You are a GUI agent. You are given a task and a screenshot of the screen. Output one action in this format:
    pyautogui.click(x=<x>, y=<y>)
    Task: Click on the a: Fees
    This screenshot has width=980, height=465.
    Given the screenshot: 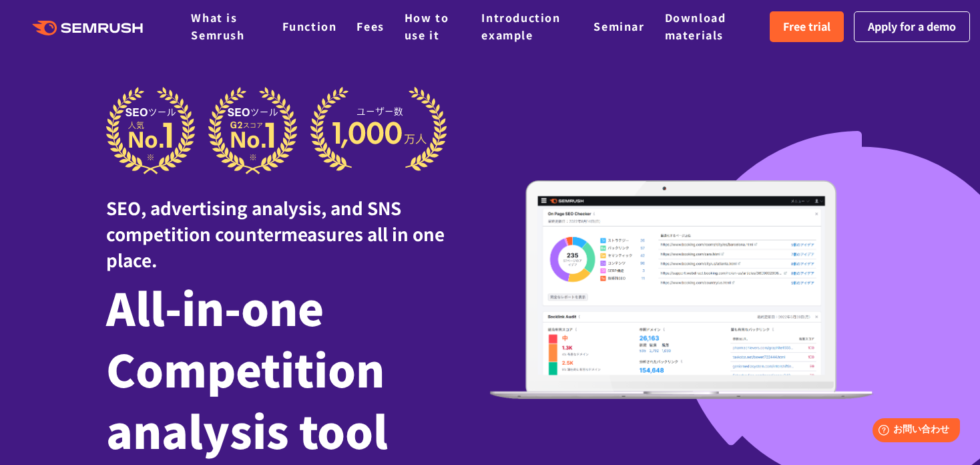 What is the action you would take?
    pyautogui.click(x=370, y=26)
    